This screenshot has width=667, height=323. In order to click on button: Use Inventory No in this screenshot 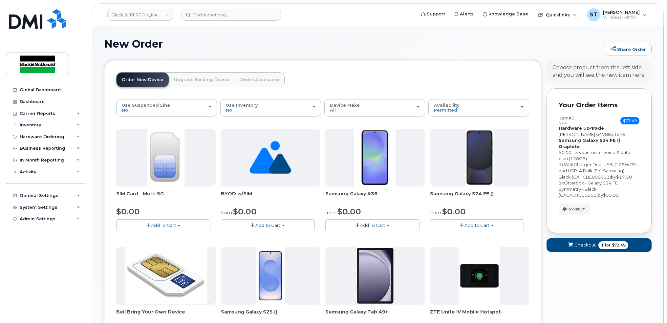, I will do `click(271, 108)`.